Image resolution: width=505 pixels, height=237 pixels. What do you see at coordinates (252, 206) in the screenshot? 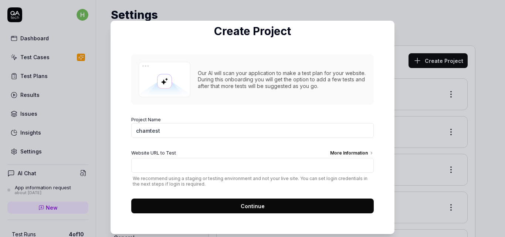
I see `span: Continue` at bounding box center [252, 206].